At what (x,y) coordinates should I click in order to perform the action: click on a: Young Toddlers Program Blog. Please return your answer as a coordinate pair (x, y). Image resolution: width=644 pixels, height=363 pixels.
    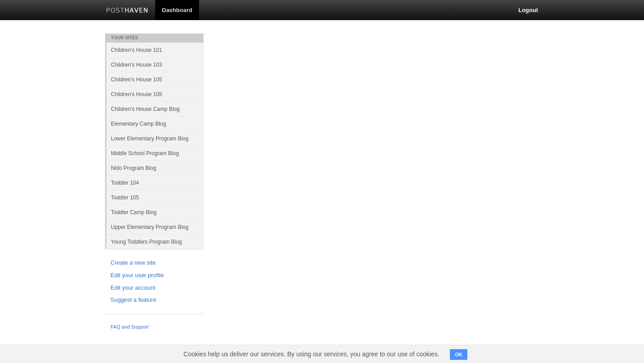
    Looking at the image, I should click on (154, 241).